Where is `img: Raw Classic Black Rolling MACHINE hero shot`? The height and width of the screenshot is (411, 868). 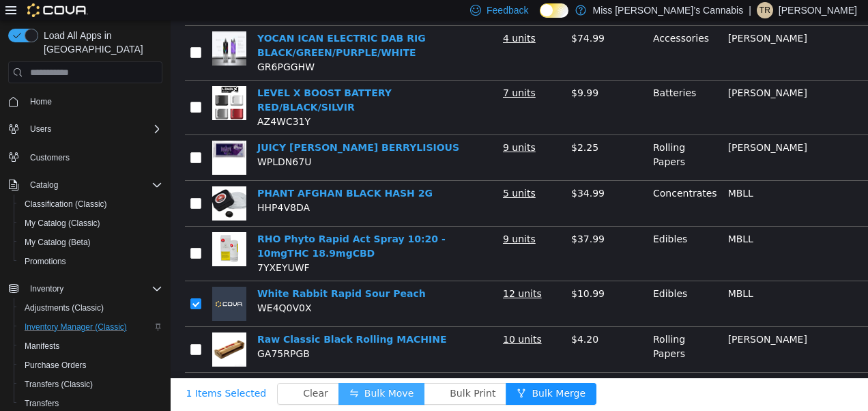 img: Raw Classic Black Rolling MACHINE hero shot is located at coordinates (59, 329).